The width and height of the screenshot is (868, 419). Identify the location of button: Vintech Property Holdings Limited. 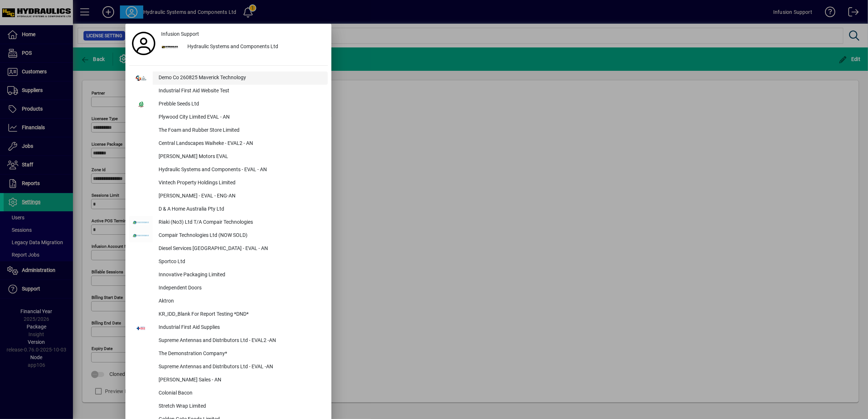
(228, 183).